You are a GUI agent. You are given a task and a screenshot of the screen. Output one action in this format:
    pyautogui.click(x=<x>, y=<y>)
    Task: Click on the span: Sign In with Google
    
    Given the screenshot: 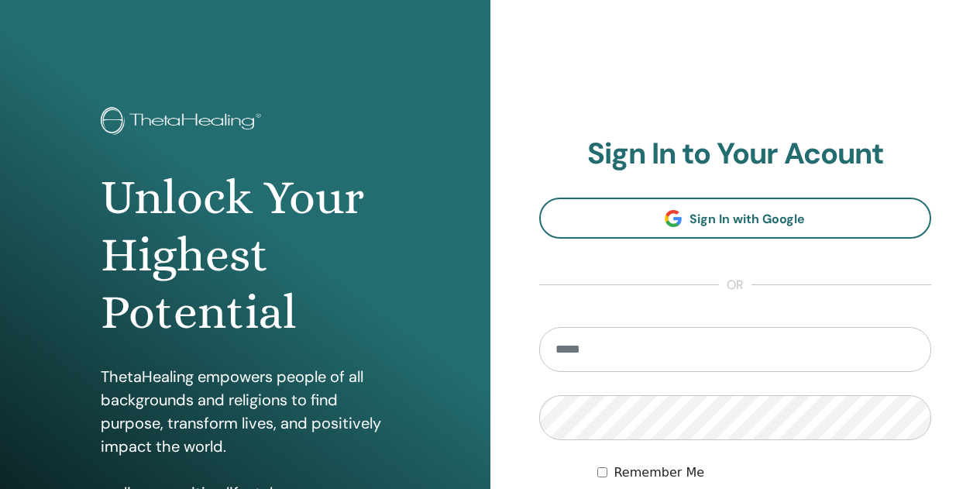 What is the action you would take?
    pyautogui.click(x=747, y=218)
    